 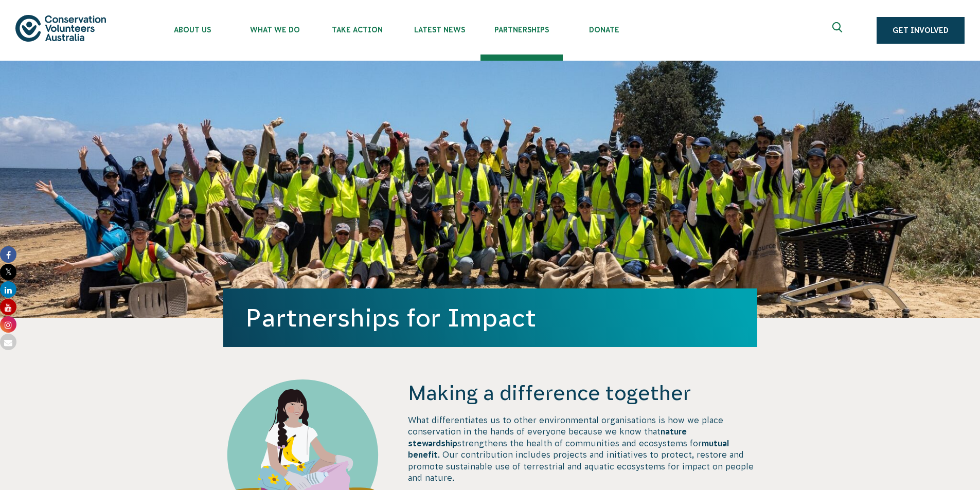 What do you see at coordinates (582, 393) in the screenshot?
I see `h4: Making a difference together` at bounding box center [582, 393].